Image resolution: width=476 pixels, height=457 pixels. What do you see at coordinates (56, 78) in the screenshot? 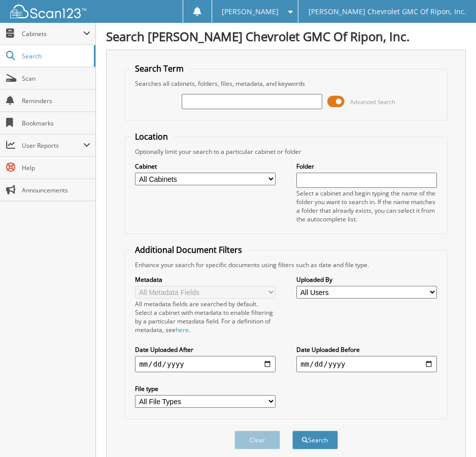
I see `span: Scan` at bounding box center [56, 78].